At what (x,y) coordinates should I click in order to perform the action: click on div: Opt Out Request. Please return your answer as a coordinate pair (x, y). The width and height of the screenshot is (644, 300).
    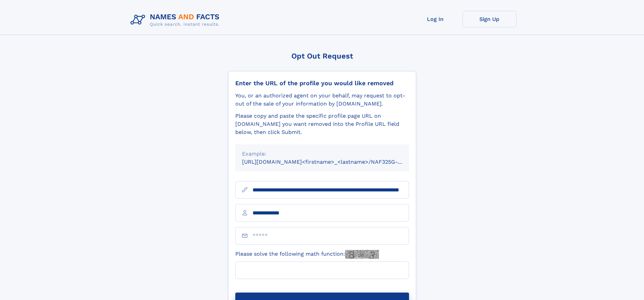
    Looking at the image, I should click on (322, 56).